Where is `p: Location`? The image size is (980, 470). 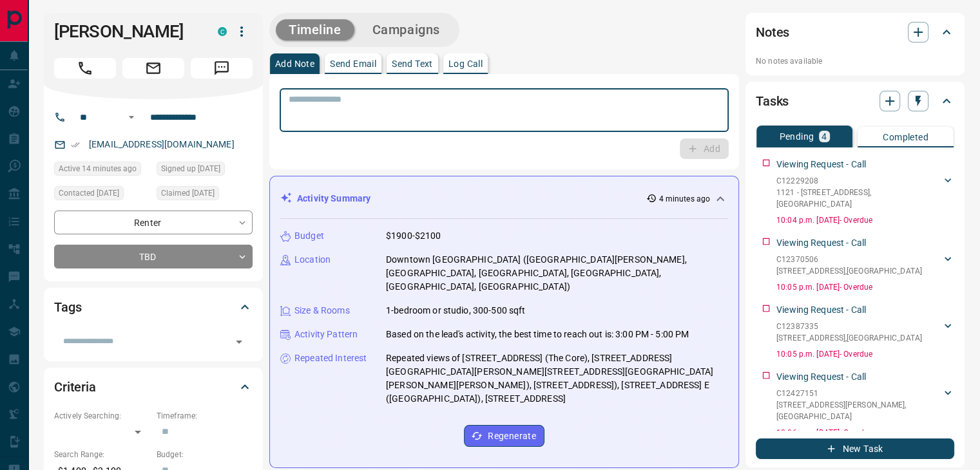 p: Location is located at coordinates (313, 259).